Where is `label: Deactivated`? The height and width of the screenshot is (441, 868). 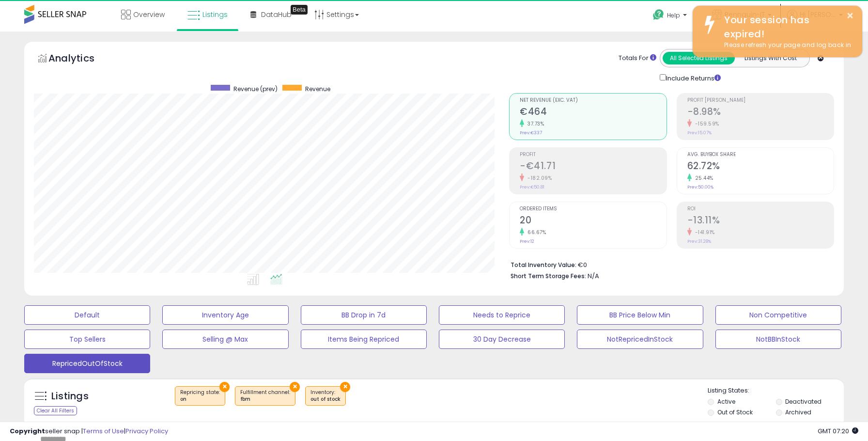 label: Deactivated is located at coordinates (803, 401).